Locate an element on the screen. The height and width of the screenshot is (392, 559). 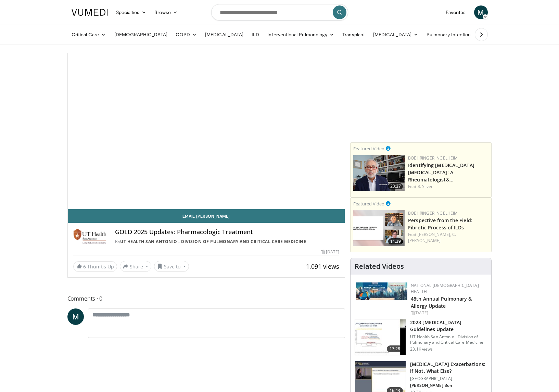
span: 1,091 views is located at coordinates (322, 266).